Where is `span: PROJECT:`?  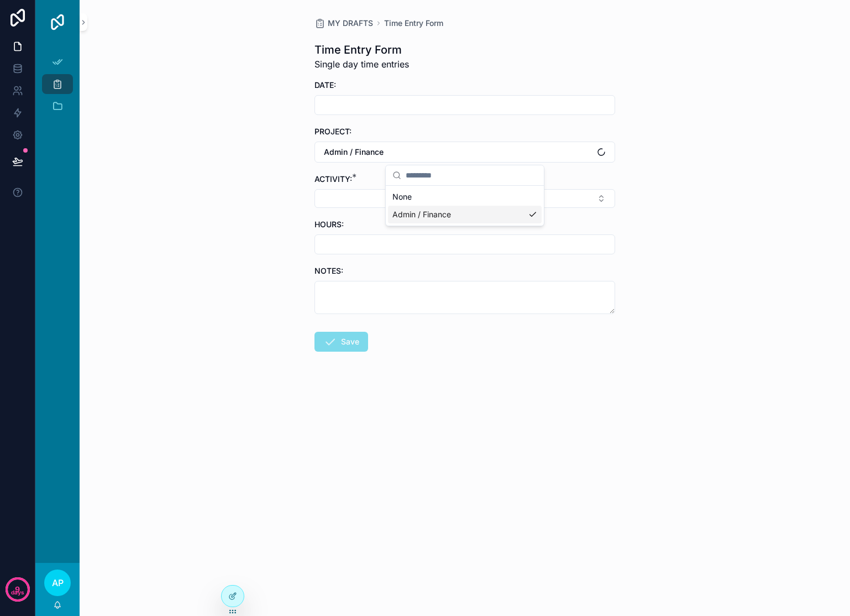 span: PROJECT: is located at coordinates (333, 131).